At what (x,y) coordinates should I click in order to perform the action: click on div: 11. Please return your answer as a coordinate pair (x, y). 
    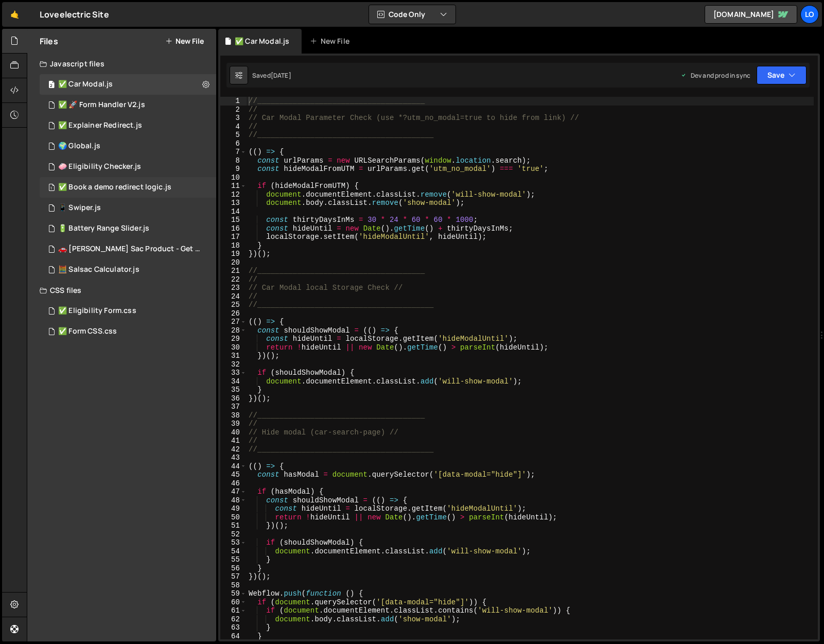
    Looking at the image, I should click on (233, 186).